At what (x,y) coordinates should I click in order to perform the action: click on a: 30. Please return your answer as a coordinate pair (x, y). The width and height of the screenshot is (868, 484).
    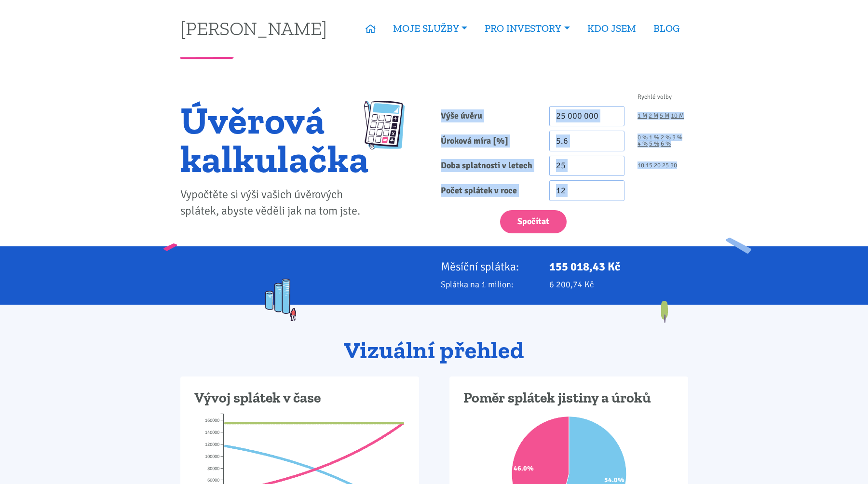
    Looking at the image, I should click on (674, 165).